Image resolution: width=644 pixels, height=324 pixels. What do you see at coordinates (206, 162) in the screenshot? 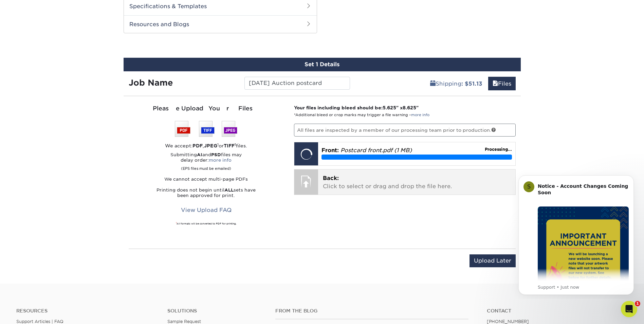
I see `p: Submitting and files may delay order:` at bounding box center [206, 162].